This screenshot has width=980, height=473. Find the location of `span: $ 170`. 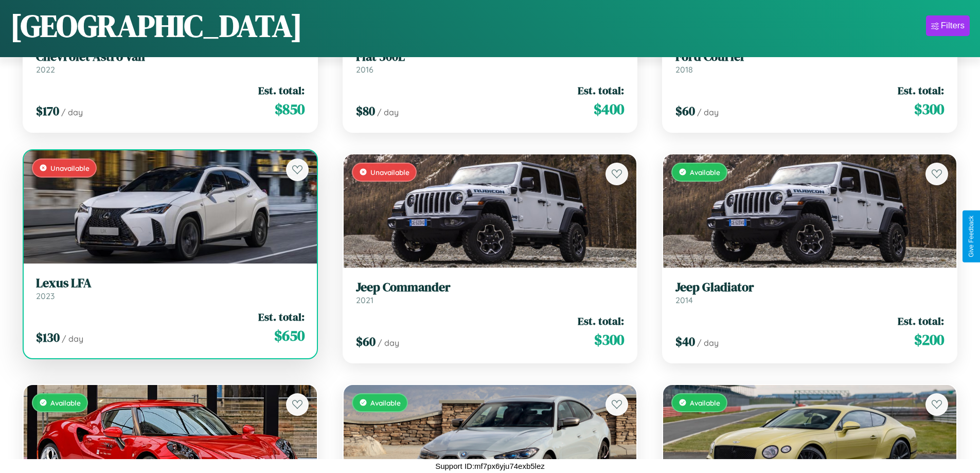

span: $ 170 is located at coordinates (48, 111).